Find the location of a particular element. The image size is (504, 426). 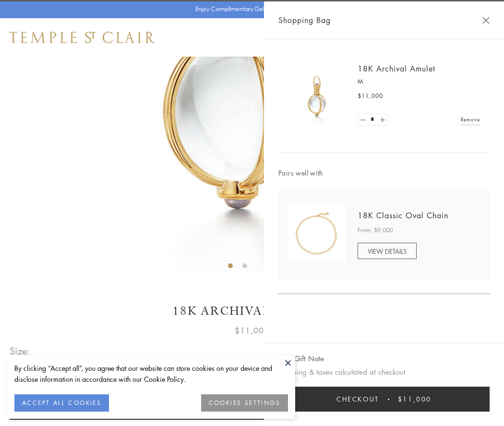

span: Size: is located at coordinates (20, 351).